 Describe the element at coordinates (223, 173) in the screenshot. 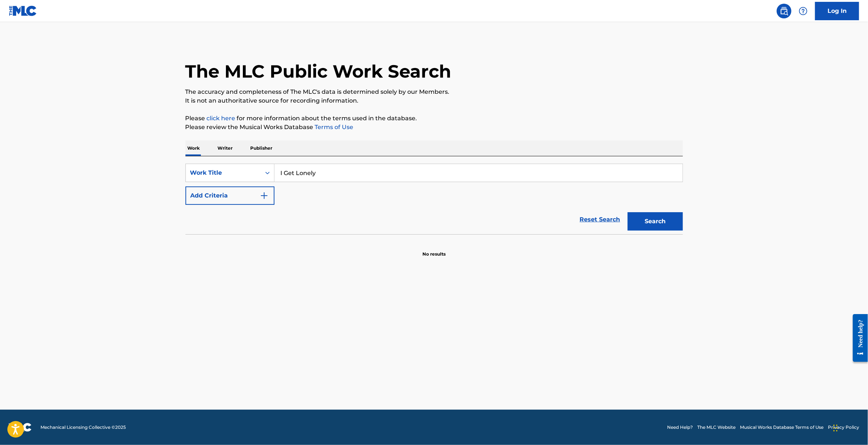

I see `div: Work Title` at that location.